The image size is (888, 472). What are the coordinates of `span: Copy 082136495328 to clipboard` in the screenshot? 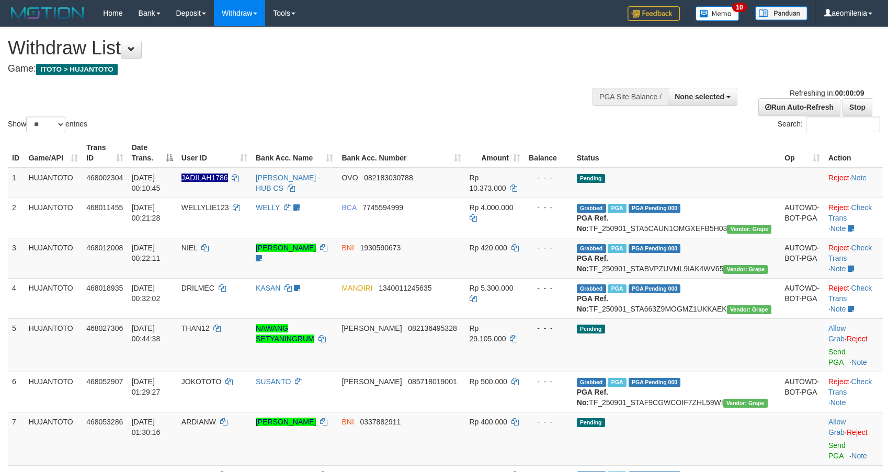 It's located at (432, 328).